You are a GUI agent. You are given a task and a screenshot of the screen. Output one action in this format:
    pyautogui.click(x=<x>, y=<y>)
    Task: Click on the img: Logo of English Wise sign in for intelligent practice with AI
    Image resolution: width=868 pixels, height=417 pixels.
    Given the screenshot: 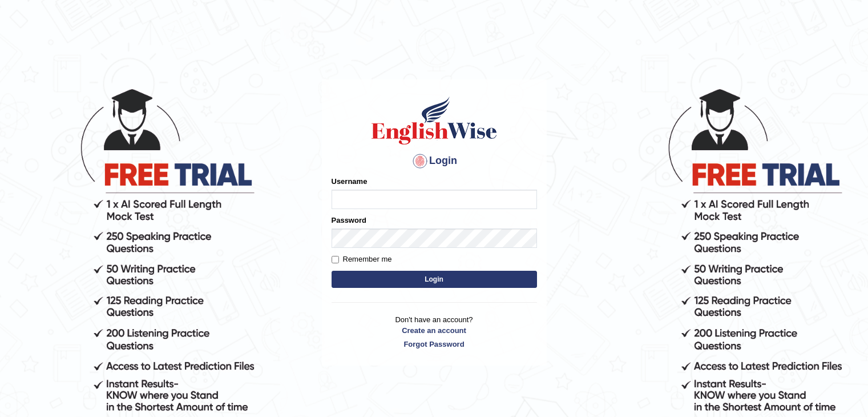 What is the action you would take?
    pyautogui.click(x=435, y=121)
    